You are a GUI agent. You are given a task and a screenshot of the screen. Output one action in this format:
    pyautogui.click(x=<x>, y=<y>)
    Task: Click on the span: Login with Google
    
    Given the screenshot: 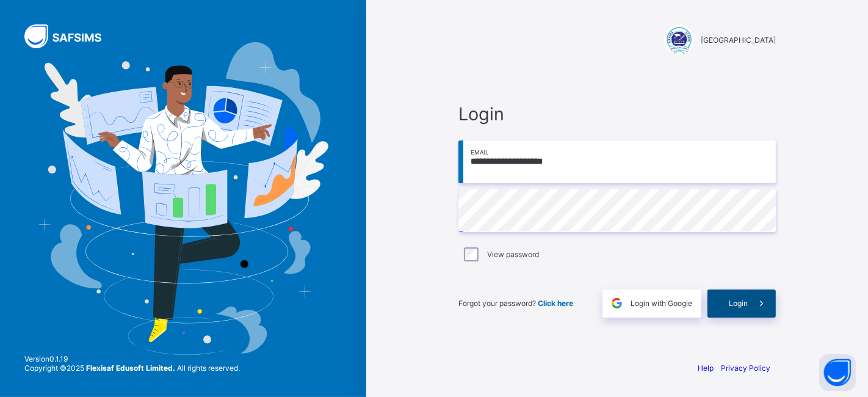 What is the action you would take?
    pyautogui.click(x=661, y=303)
    